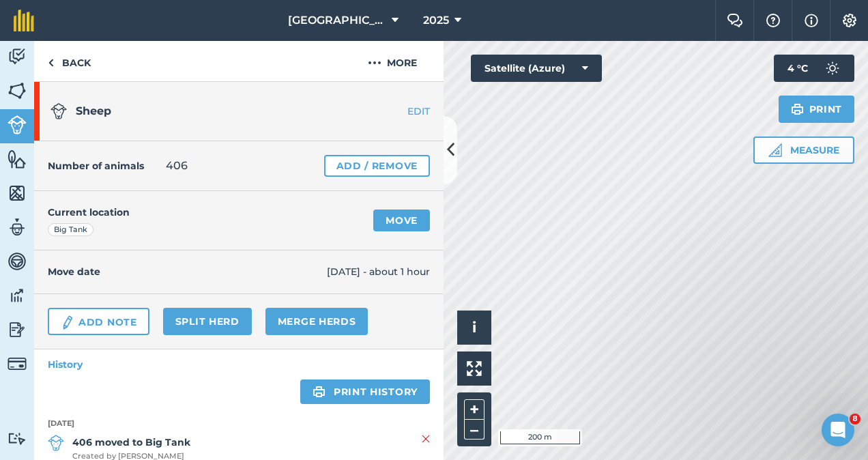  Describe the element at coordinates (317, 322) in the screenshot. I see `a: Merge Herds` at that location.